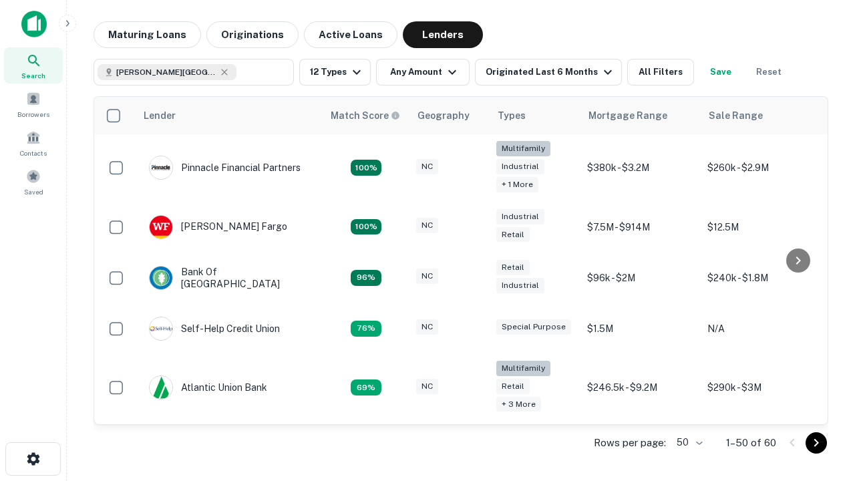 This screenshot has height=481, width=855. Describe the element at coordinates (366, 227) in the screenshot. I see `div: Matching Properties: 15, hasApolloMatch: undefined` at that location.